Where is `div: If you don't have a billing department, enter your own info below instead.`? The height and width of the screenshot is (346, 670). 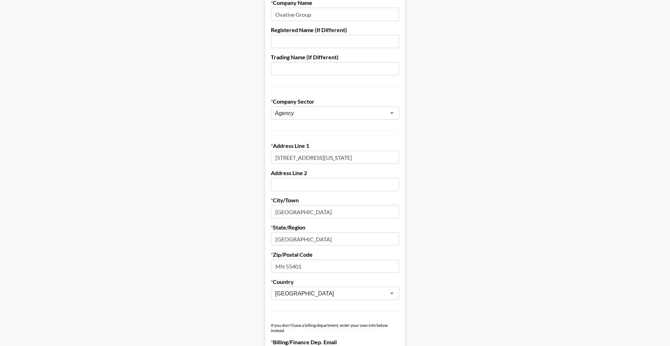 div: If you don't have a billing department, enter your own info below instead. is located at coordinates (335, 328).